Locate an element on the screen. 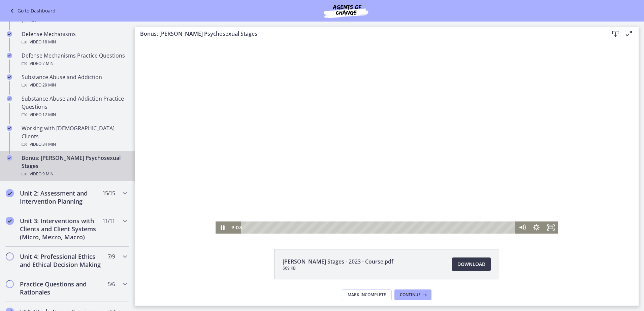  h2: Unit 3: Interventions with Clients and Client Systems (Micro, Mezzo, Macro) is located at coordinates (61, 229).